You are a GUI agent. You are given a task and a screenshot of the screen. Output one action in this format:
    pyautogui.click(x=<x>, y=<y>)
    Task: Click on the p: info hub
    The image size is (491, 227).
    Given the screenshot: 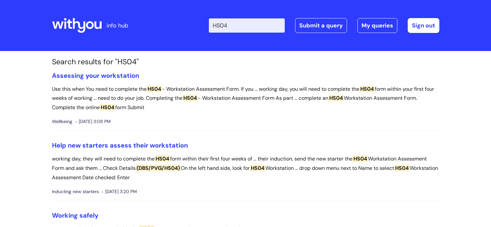 What is the action you would take?
    pyautogui.click(x=117, y=25)
    